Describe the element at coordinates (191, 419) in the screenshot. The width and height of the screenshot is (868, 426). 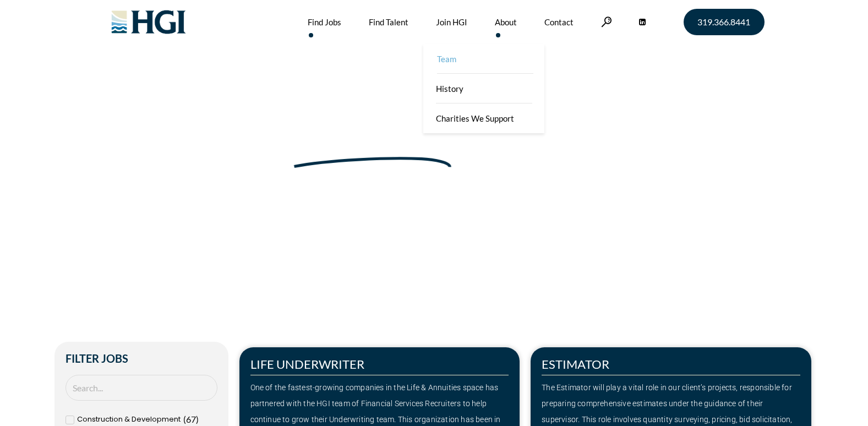
I see `span: 67` at that location.